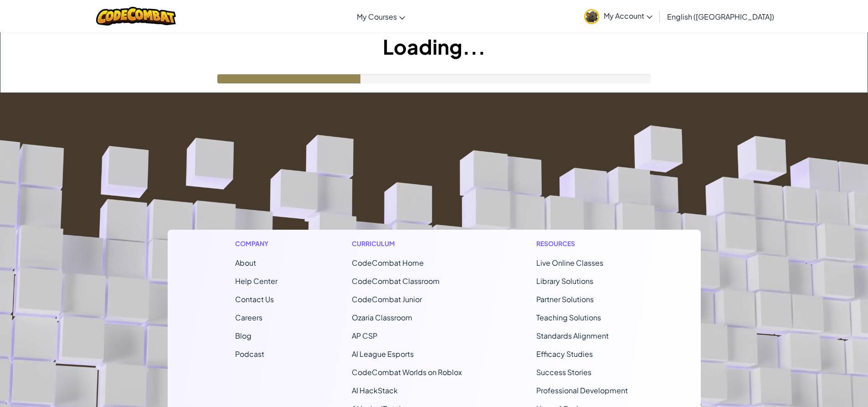 The height and width of the screenshot is (407, 868). I want to click on span: Contact Us, so click(254, 299).